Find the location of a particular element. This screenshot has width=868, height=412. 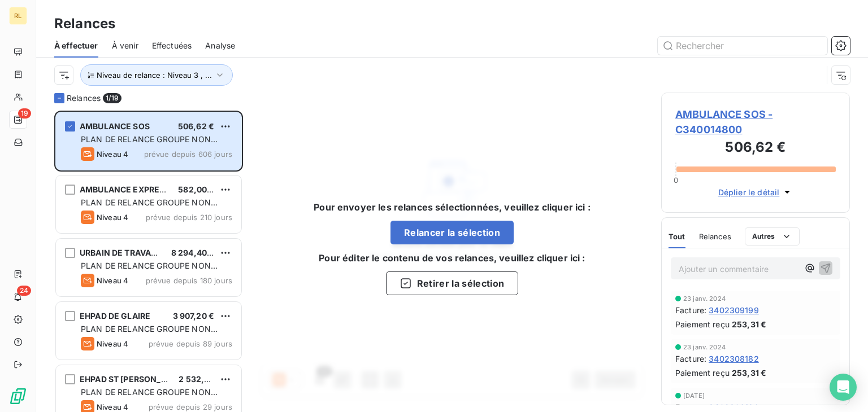

span: À effectuer is located at coordinates (76, 46).